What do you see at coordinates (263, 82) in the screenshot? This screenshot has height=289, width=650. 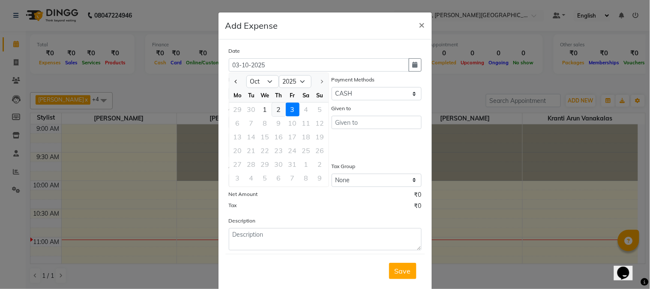 I see `select: Select month` at bounding box center [263, 82].